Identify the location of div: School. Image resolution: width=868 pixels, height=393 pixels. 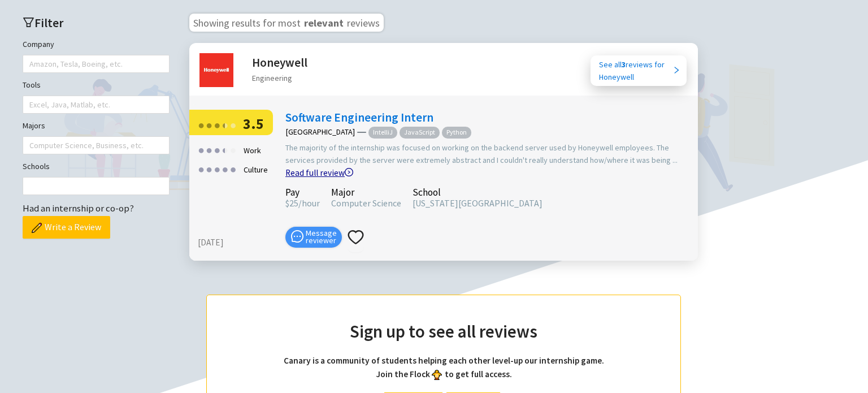
(478, 192).